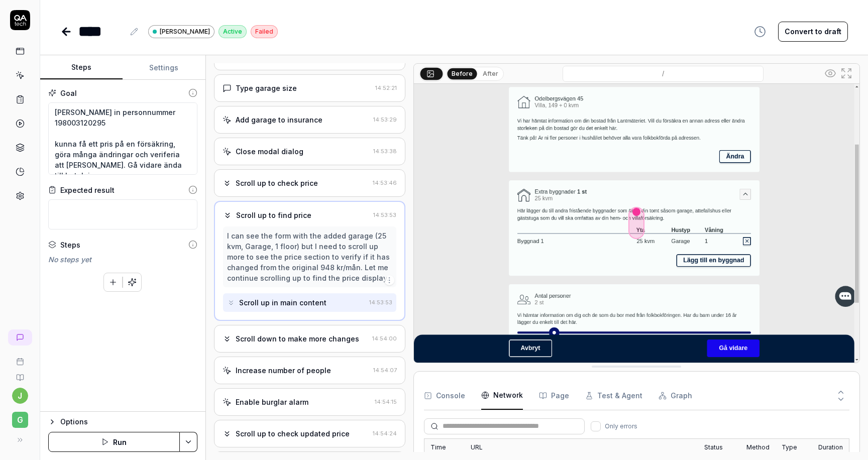 This screenshot has width=868, height=460. I want to click on button: Options, so click(123, 422).